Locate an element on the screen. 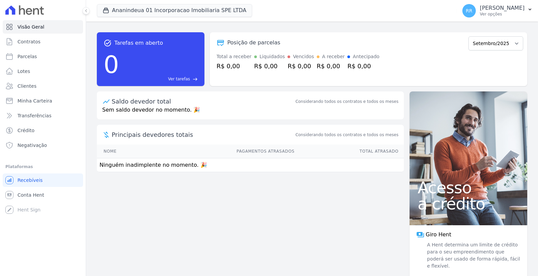 The height and width of the screenshot is (276, 538). a: Minha Carteira is located at coordinates (43, 101).